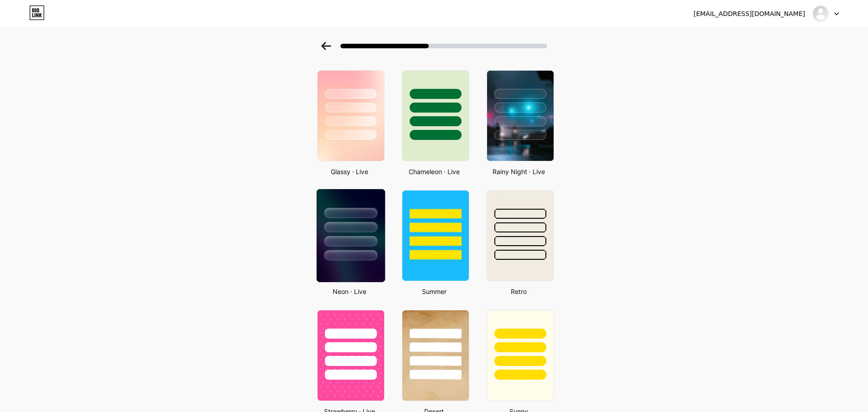 This screenshot has height=412, width=868. Describe the element at coordinates (519, 171) in the screenshot. I see `div: Rainy Night · Live` at that location.